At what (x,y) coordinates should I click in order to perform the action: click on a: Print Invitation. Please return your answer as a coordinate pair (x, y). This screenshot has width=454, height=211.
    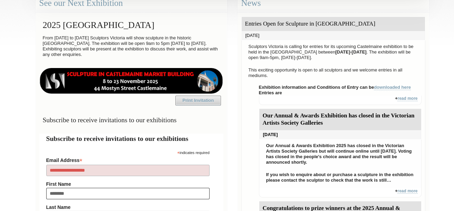
    Looking at the image, I should click on (198, 100).